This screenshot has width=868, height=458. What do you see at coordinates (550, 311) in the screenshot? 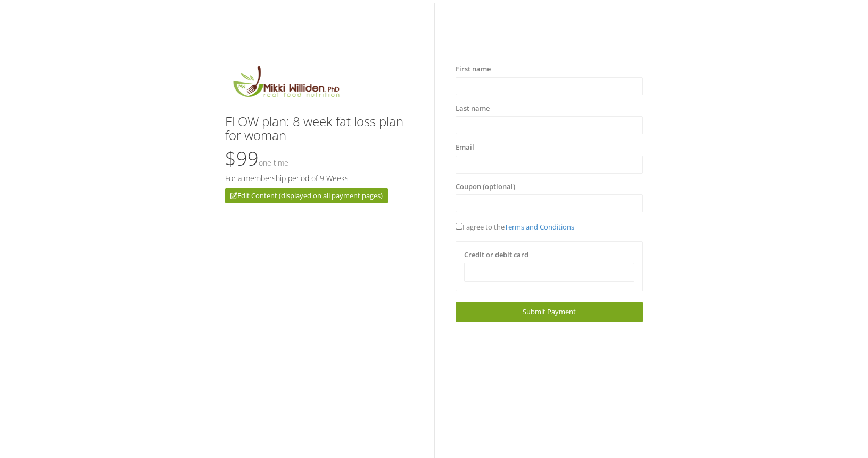
I see `a: Submit Payment` at bounding box center [550, 311].